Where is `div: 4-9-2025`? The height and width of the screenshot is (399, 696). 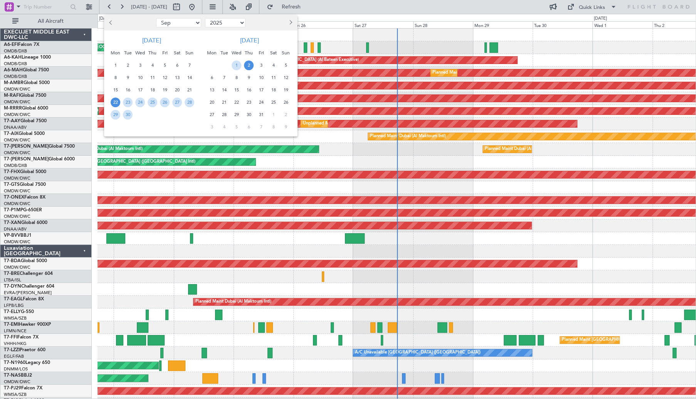
div: 4-9-2025 is located at coordinates (153, 65).